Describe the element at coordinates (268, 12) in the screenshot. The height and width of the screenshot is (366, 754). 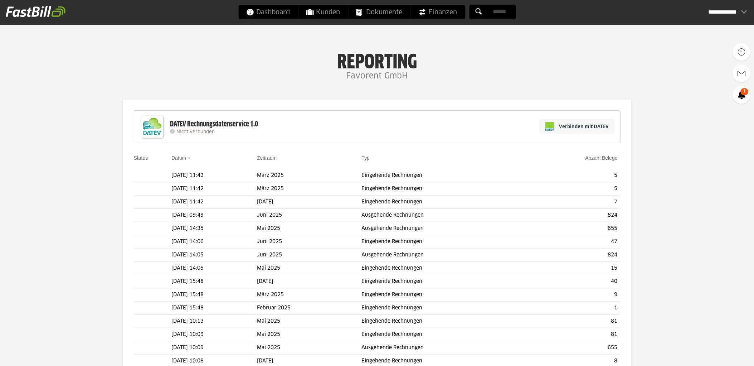
I see `span: Dashboard` at that location.